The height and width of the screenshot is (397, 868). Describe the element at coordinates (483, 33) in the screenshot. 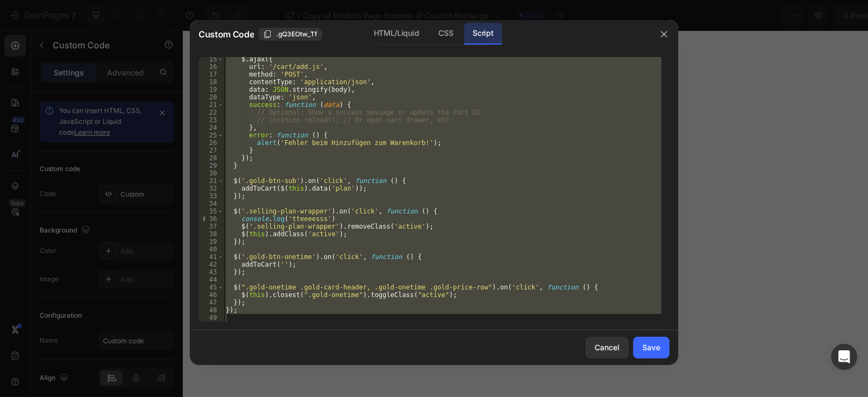

I see `div: Script` at that location.